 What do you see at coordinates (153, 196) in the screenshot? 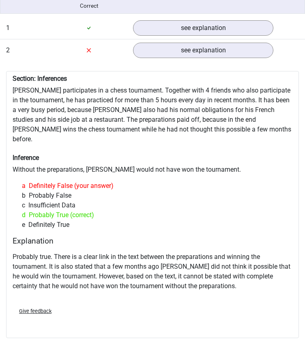
I see `div: Probably False` at bounding box center [153, 196].